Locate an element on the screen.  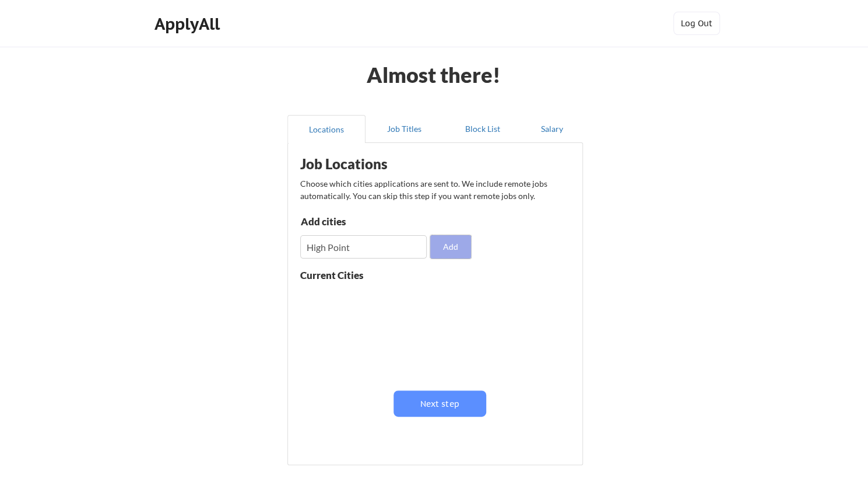
div: Current Cities is located at coordinates (345, 275).